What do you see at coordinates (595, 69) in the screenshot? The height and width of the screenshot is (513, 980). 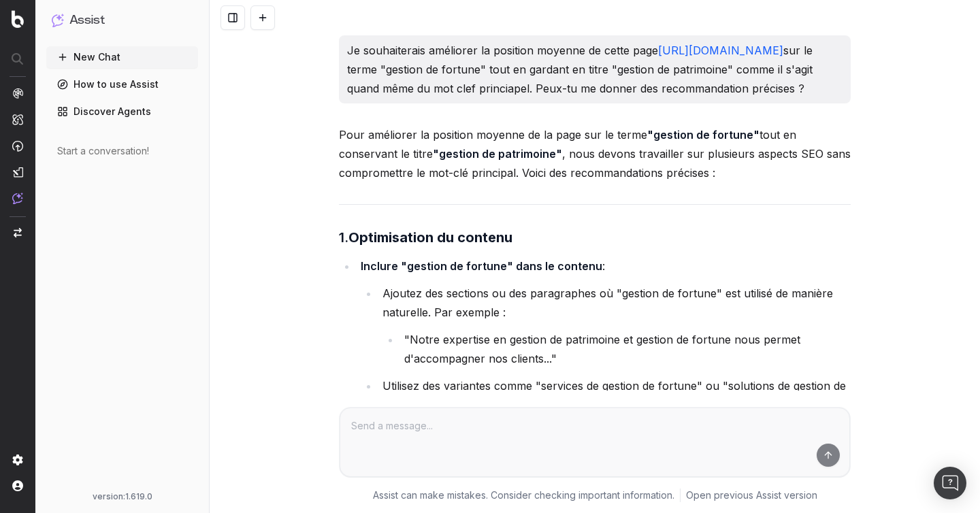 I see `p: Je souhaiterais améliorer la position moyenne de cette page sur le terme "gestion de fortune" tou...` at bounding box center [595, 69].